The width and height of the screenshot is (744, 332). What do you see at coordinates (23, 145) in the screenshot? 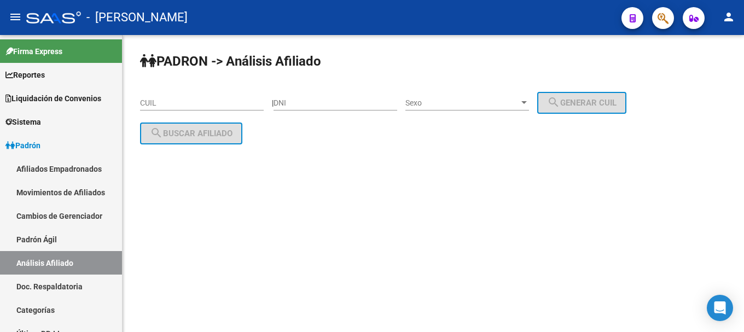
I see `span: Padrón` at bounding box center [23, 145].